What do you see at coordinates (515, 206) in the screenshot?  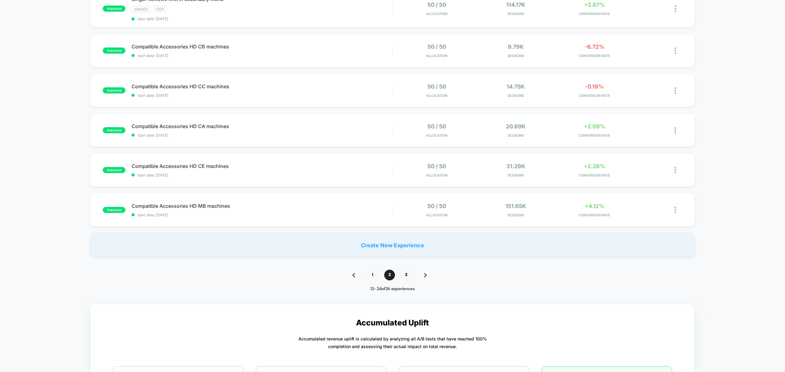 I see `span: 151.65k` at bounding box center [515, 206].